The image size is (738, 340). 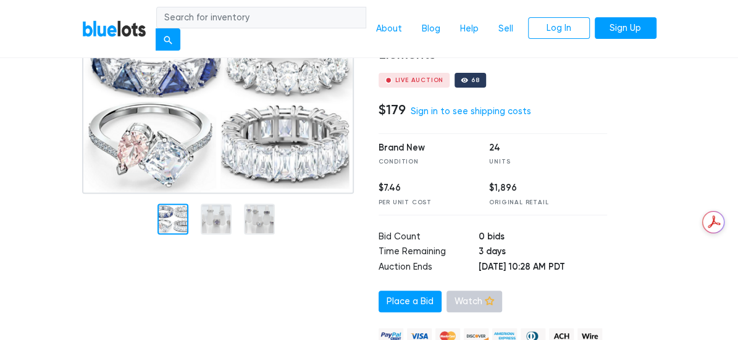 I want to click on h4: $179, so click(x=392, y=110).